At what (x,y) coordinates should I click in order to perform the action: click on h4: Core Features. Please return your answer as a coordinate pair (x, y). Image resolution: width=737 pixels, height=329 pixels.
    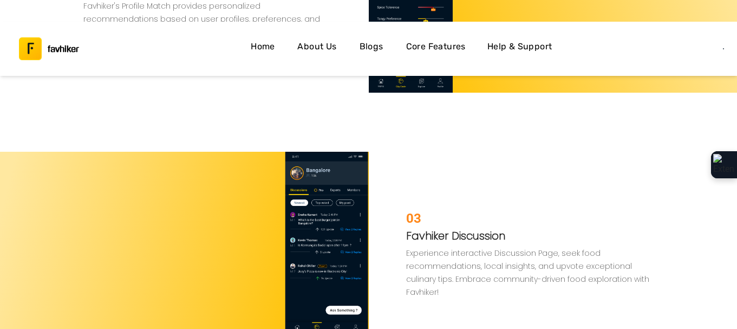
    Looking at the image, I should click on (436, 47).